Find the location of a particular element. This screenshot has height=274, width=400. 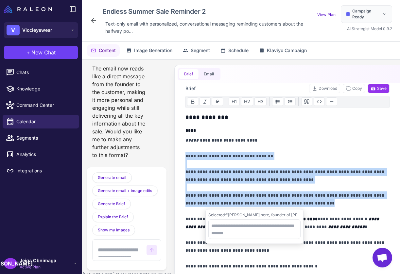

span: Viccieyewear is located at coordinates (37, 30).